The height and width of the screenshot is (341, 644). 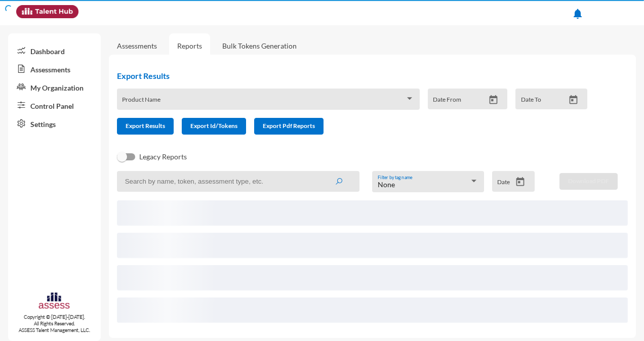 What do you see at coordinates (54, 301) in the screenshot?
I see `img: assesscompany-logo.png` at bounding box center [54, 301].